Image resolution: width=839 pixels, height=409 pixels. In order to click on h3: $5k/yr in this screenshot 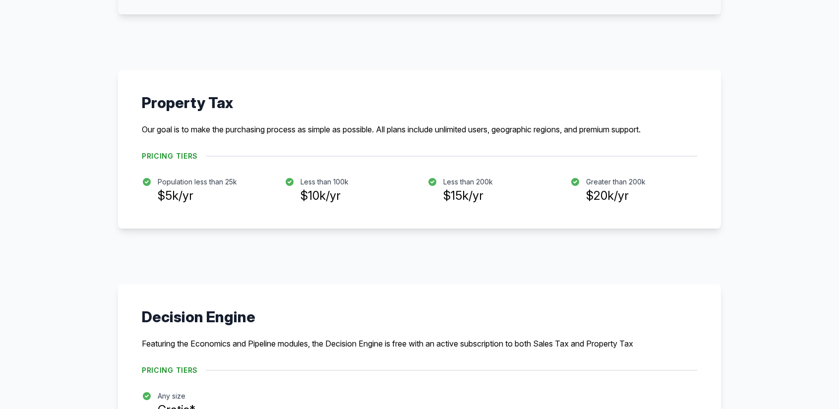, I will do `click(197, 196)`.